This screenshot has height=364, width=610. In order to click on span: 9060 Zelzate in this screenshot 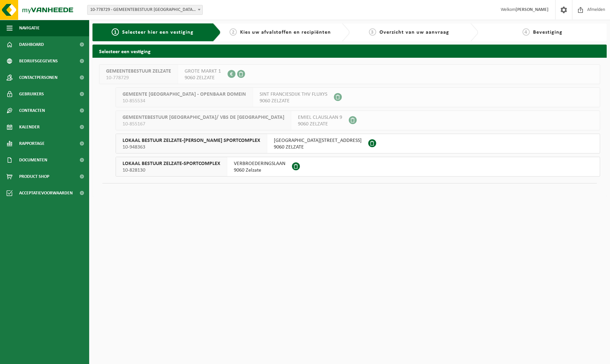, I will do `click(259, 170)`.